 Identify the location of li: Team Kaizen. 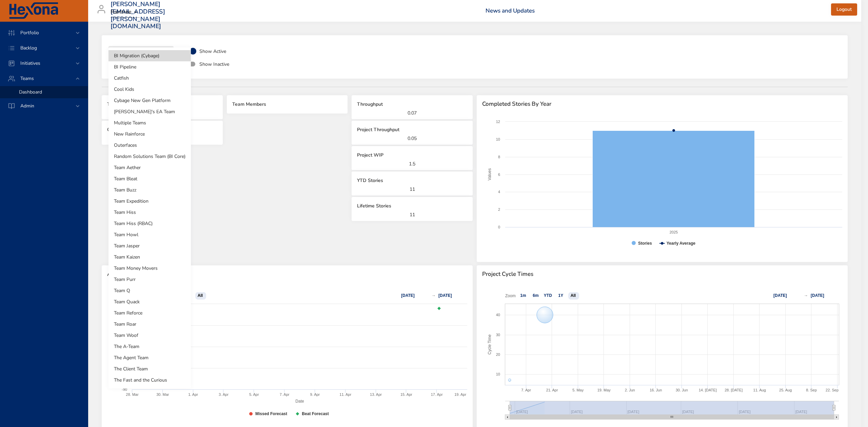
(149, 257).